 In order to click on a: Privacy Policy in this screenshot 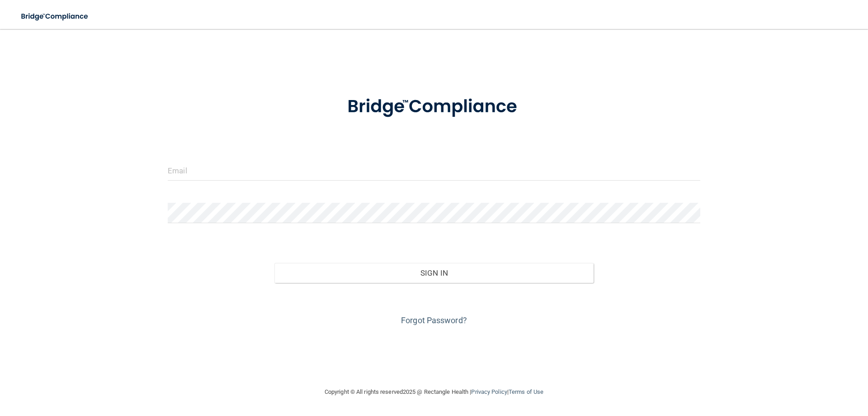, I will do `click(488, 391)`.